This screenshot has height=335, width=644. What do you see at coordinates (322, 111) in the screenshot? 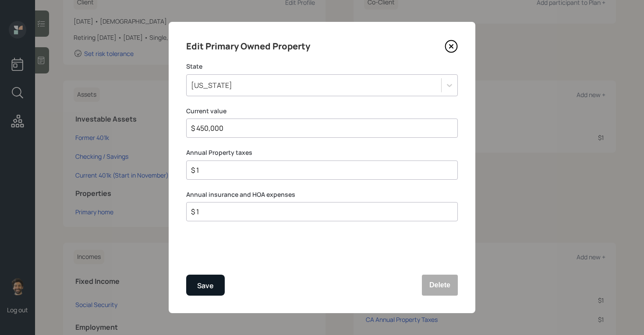
I see `label: Current value` at bounding box center [322, 111].